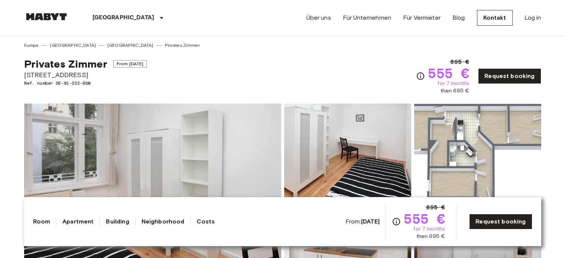  What do you see at coordinates (85, 83) in the screenshot?
I see `span: Ref. number DE-01-232-03M` at bounding box center [85, 83].